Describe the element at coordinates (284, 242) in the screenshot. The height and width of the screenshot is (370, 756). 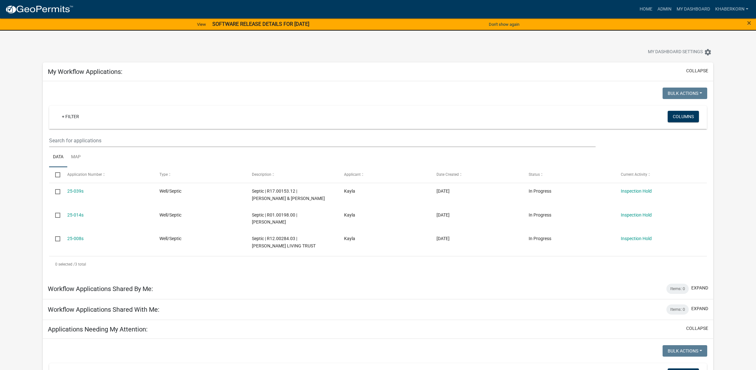
I see `span: Septic | R12.00284.03 | DONDLINGER LIVING TRUST` at that location.